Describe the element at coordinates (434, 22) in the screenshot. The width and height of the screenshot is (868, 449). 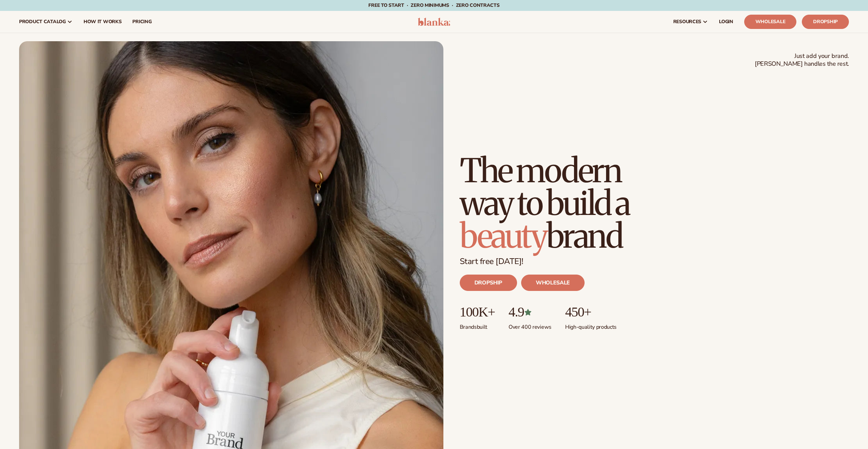
I see `img: logo` at that location.